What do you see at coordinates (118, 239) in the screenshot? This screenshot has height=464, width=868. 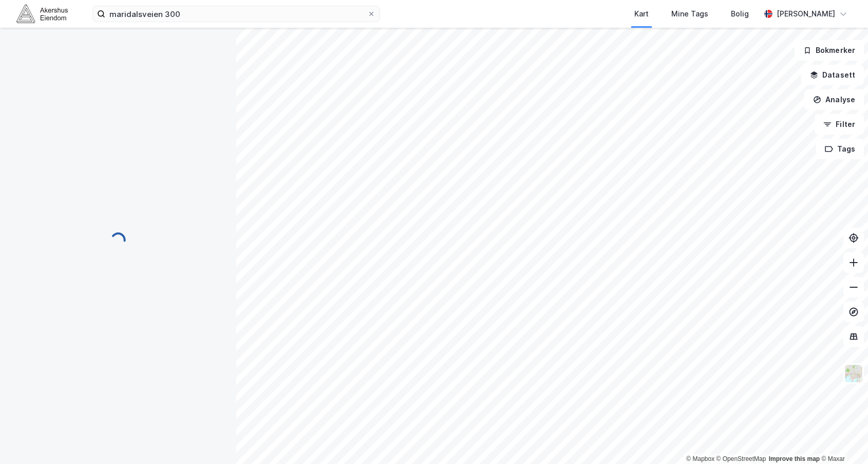 I see `img: spinner.a6d8c91a73a9ac5275cf975e30b51cfb.svg` at bounding box center [118, 239].